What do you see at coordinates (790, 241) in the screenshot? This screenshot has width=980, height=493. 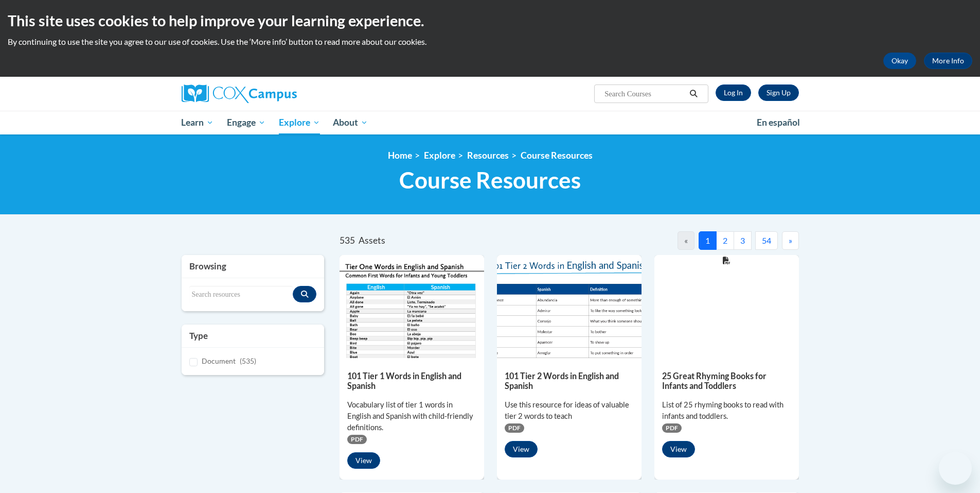 I see `button: Next` at bounding box center [790, 241].